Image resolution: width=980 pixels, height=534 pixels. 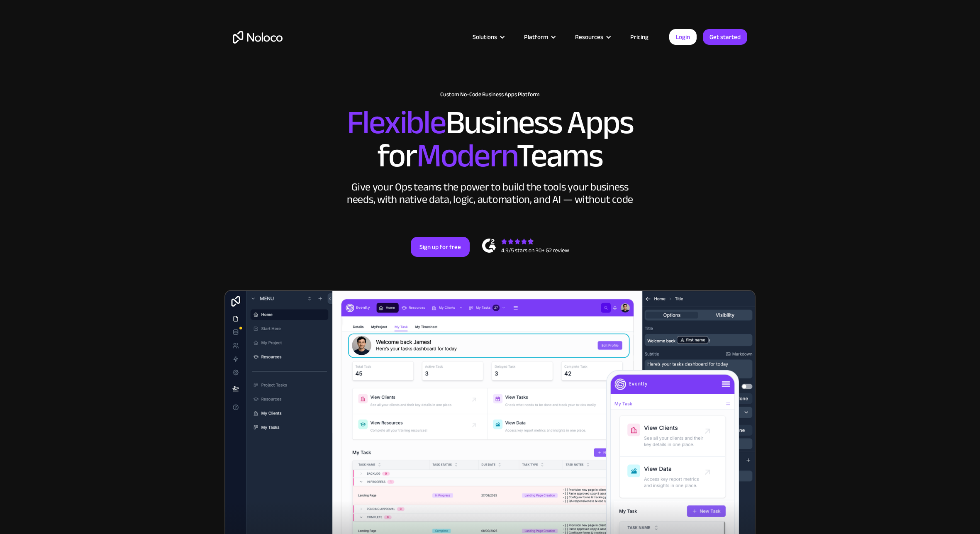 What do you see at coordinates (490, 94) in the screenshot?
I see `h1: Custom No-Code Business Apps Platform` at bounding box center [490, 94].